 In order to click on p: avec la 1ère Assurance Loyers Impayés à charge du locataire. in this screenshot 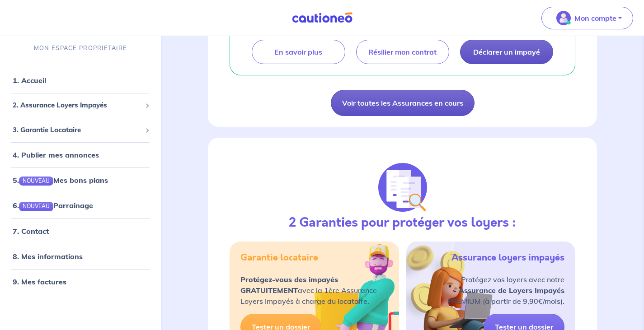, I will do `click(309, 290)`.